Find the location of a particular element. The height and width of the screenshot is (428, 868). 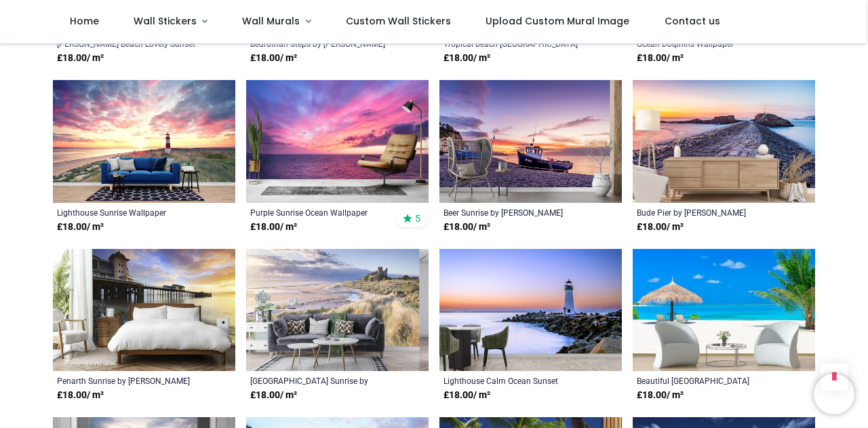

span: Wall Stickers is located at coordinates (165, 21).